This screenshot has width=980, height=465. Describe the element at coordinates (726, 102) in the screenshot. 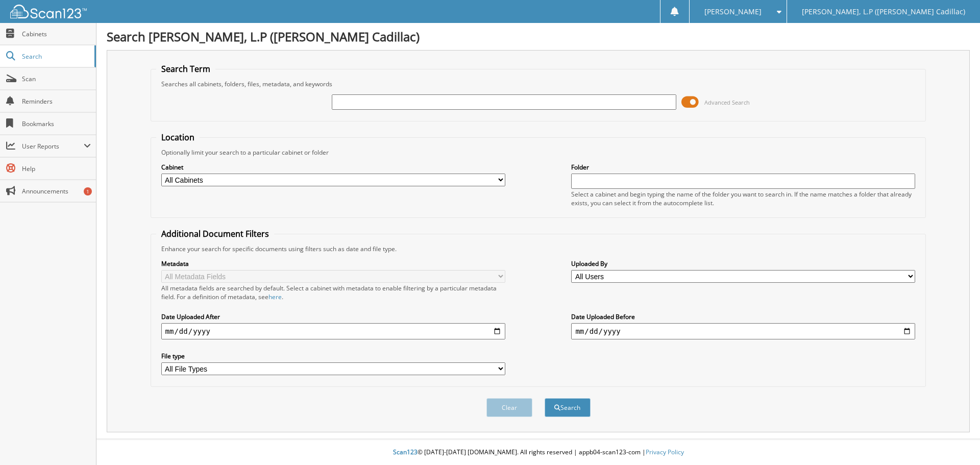

I see `span: Advanced Search` at that location.